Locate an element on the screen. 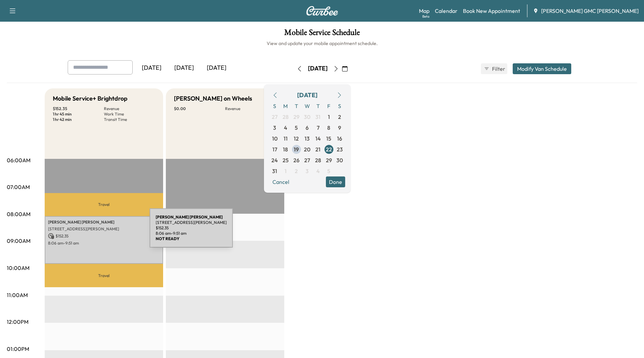  span: 13 is located at coordinates (307, 139).